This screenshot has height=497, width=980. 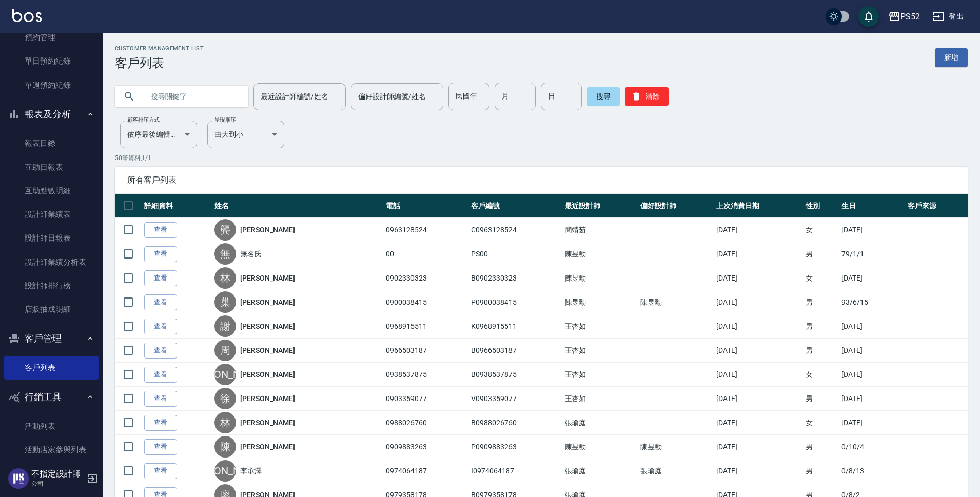 I want to click on td: 0903359077, so click(x=426, y=399).